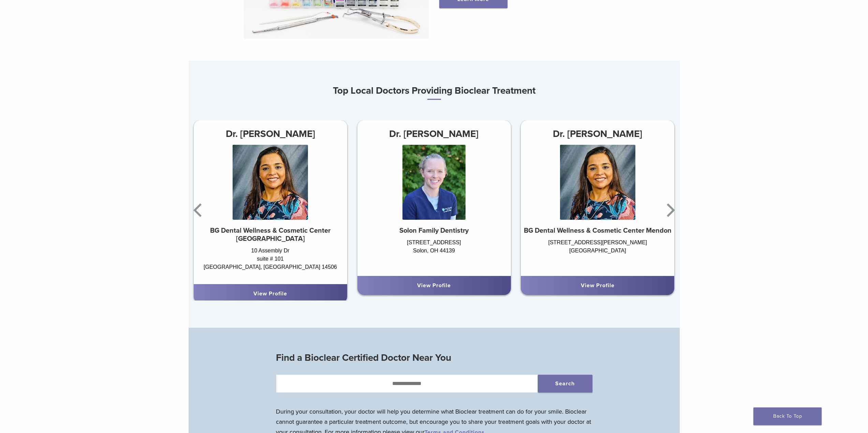 Image resolution: width=868 pixels, height=433 pixels. I want to click on button: Next, so click(669, 210).